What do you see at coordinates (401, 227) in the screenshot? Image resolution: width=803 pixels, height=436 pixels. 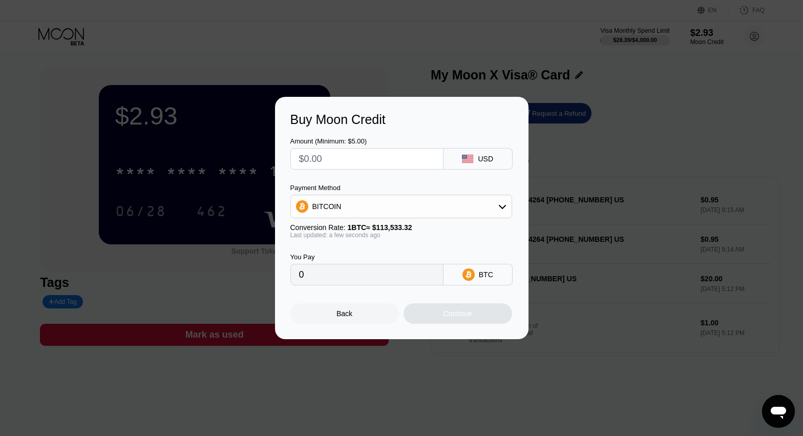 I see `div: Conversion Rate:` at bounding box center [401, 227].